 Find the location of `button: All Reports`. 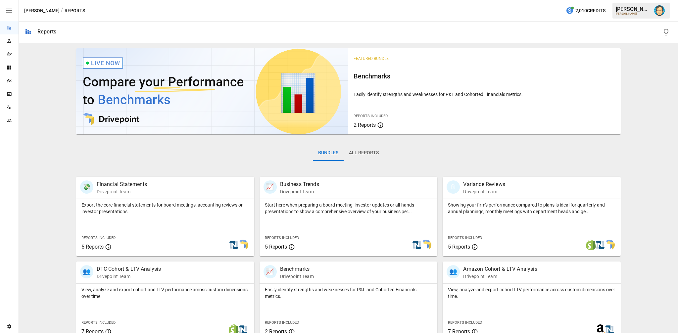

button: All Reports is located at coordinates (364, 153).